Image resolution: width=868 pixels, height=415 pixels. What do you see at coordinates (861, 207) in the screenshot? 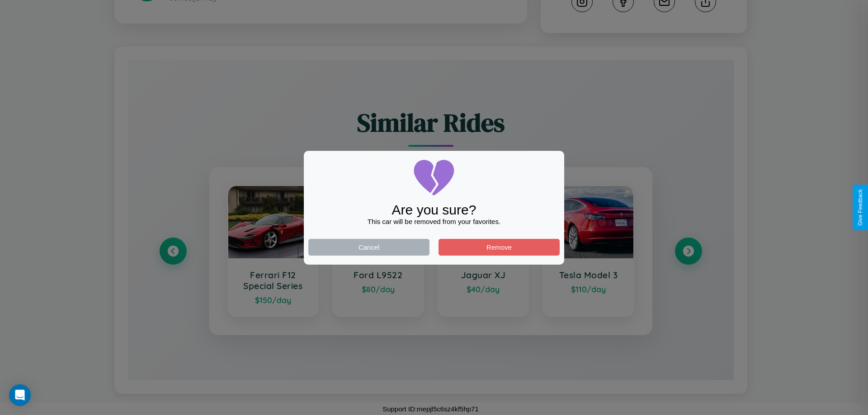
I see `div: Give Feedback` at bounding box center [861, 207].